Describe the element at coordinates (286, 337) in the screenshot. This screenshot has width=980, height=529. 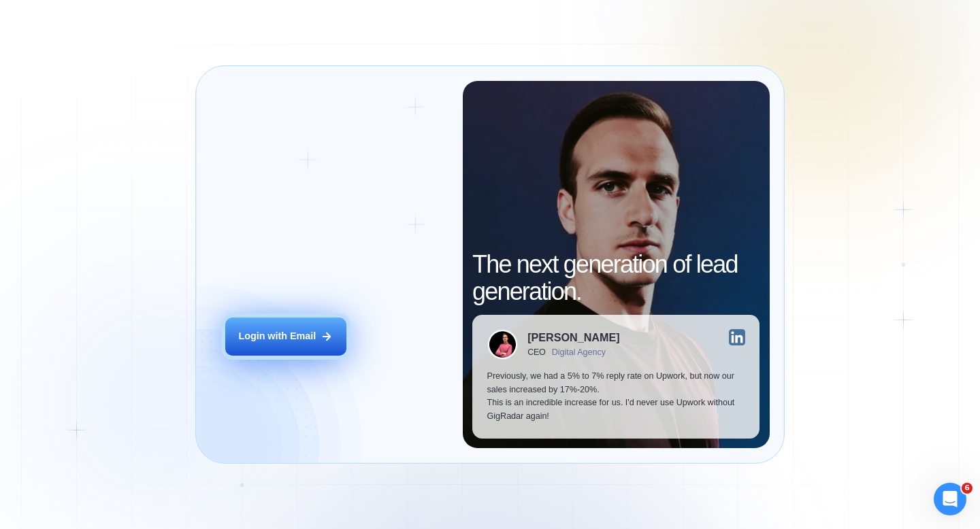
I see `button: Login with Email` at that location.